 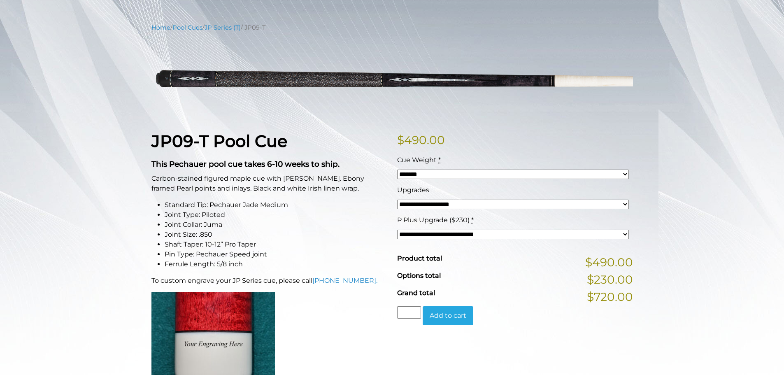 I want to click on li: Standard Tip: Pechauer Jade Medium, so click(x=276, y=205).